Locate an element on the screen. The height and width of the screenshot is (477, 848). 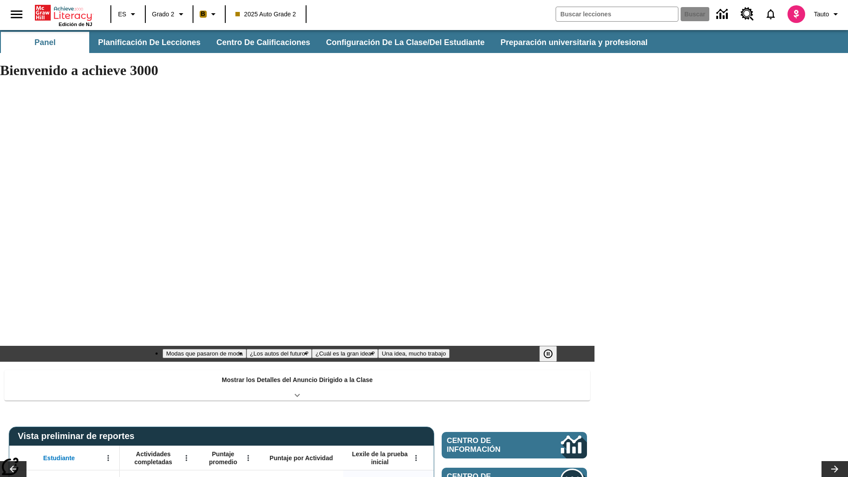
button: Preparación universitaria y profesional is located at coordinates (574, 42).